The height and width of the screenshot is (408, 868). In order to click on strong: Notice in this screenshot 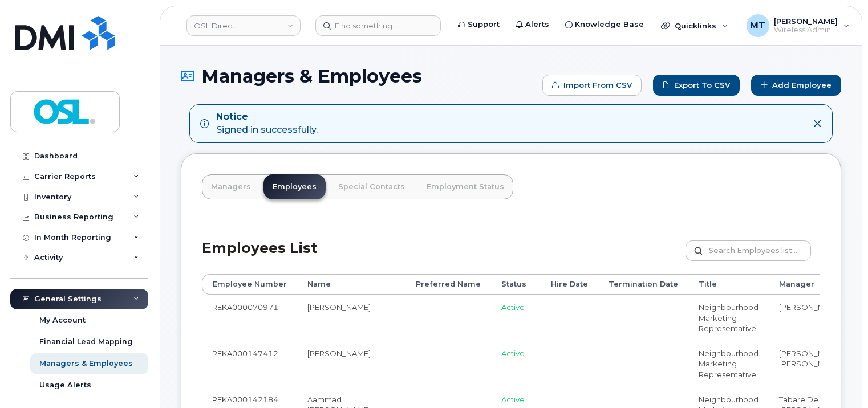, I will do `click(267, 117)`.